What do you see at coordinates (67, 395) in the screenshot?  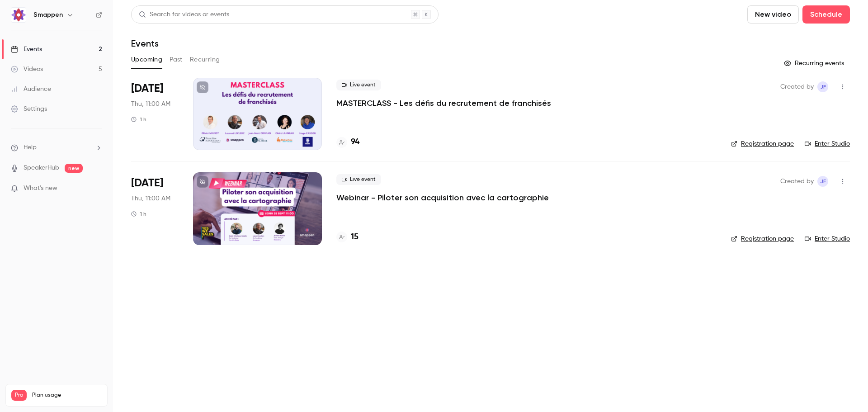 I see `span: Plan usage` at bounding box center [67, 395].